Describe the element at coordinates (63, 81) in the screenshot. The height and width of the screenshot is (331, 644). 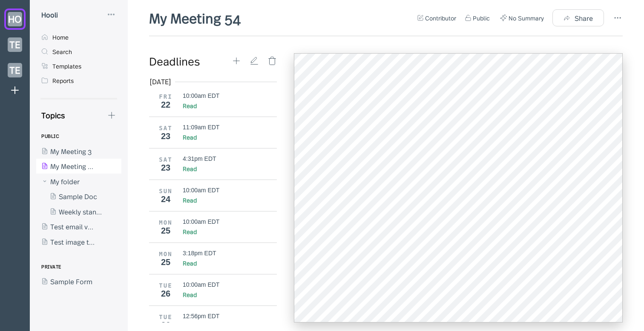
I see `div: Reports` at that location.